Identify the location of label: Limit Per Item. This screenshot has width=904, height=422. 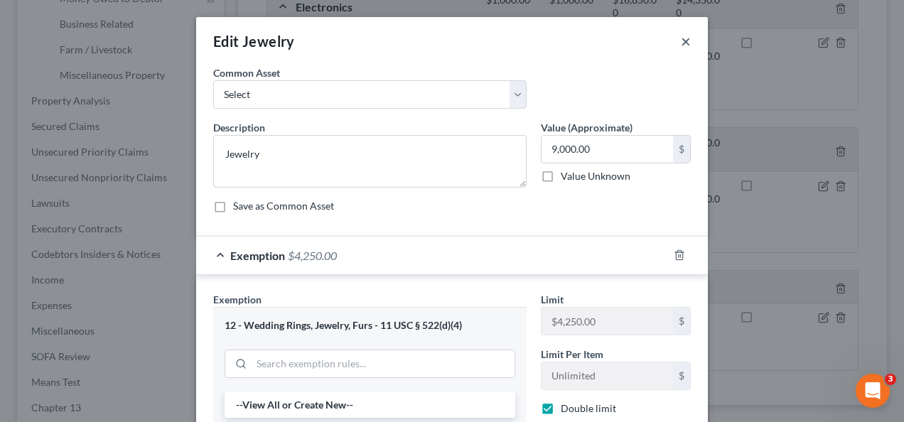
(572, 354).